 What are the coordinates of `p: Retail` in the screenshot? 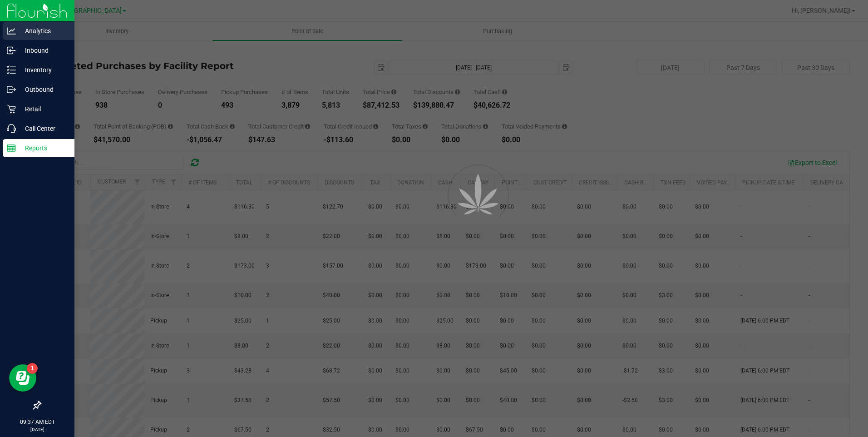 It's located at (43, 109).